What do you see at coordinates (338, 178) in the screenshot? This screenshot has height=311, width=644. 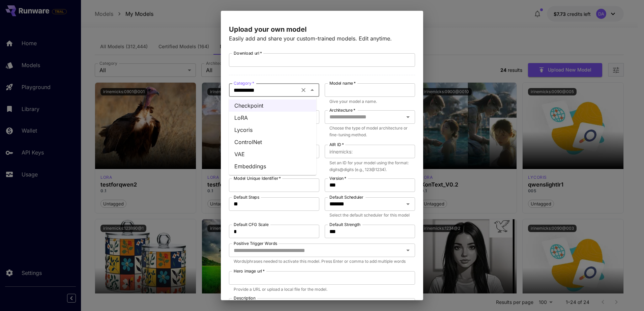 I see `label: Version` at bounding box center [338, 178].